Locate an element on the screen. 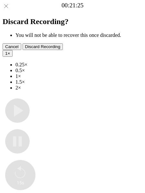  button: 1× is located at coordinates (7, 53).